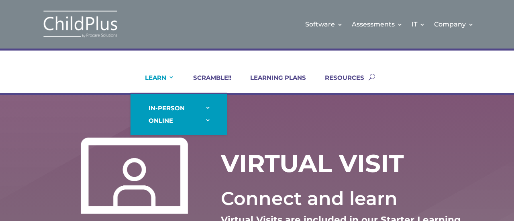 Image resolution: width=514 pixels, height=221 pixels. What do you see at coordinates (340, 84) in the screenshot?
I see `a: RESOURCES` at bounding box center [340, 84].